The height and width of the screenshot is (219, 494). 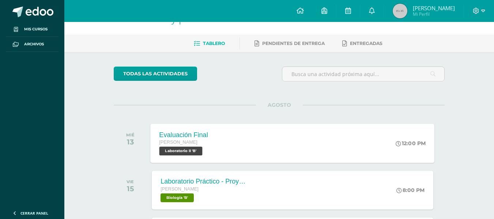 What do you see at coordinates (279, 105) in the screenshot?
I see `span: AGOSTO` at bounding box center [279, 105].